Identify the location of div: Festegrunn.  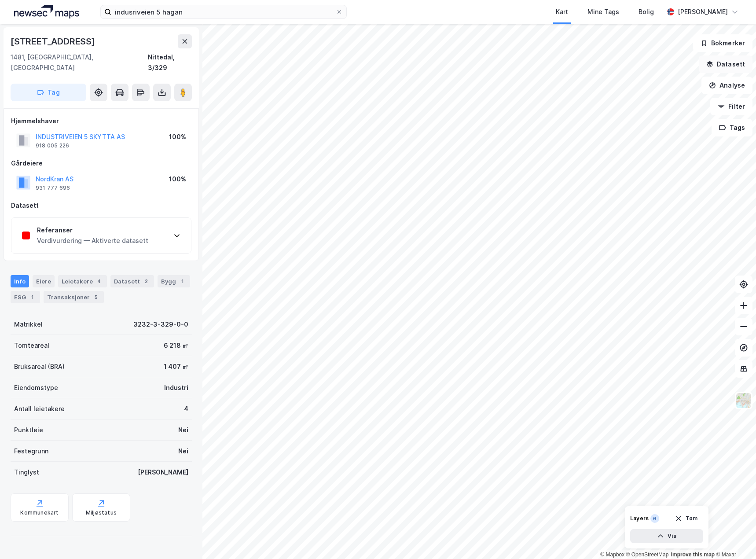
(31, 451).